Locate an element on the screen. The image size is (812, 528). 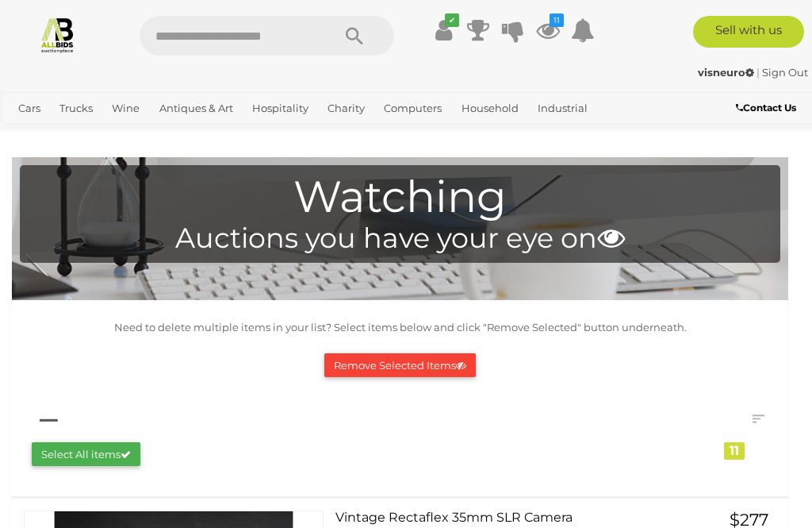
a: Jewellery is located at coordinates (43, 134).